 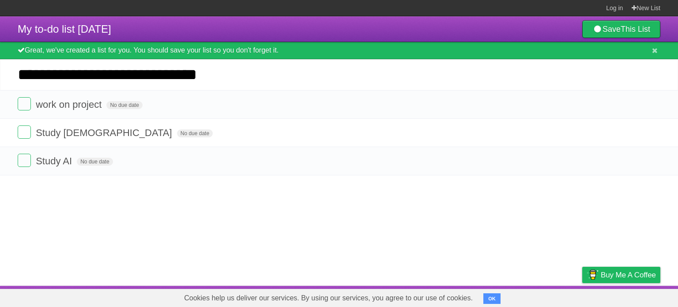 I want to click on span: Cookies help us deliver our services. By using our services, you agree to our use of cookies., so click(x=328, y=298).